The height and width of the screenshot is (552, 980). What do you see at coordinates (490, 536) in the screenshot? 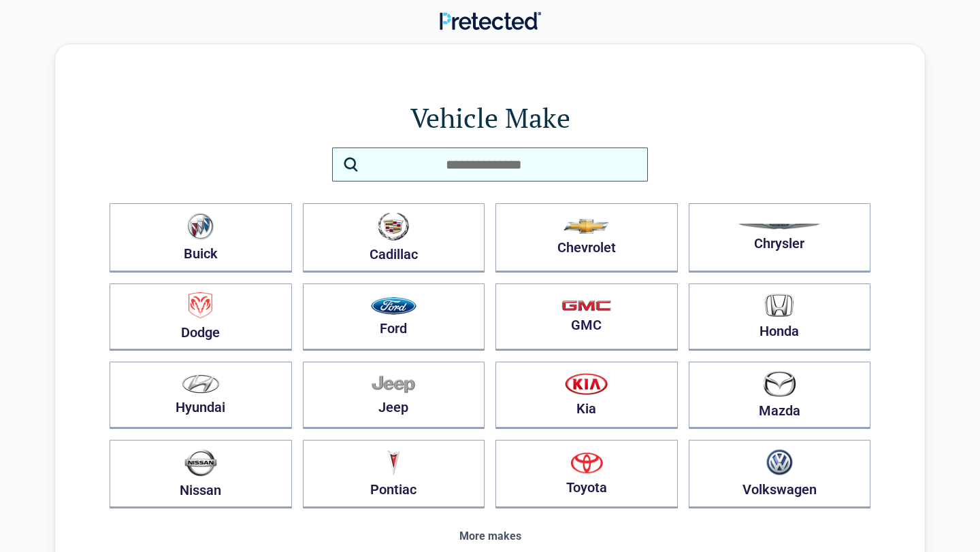
I see `div: More makes` at bounding box center [490, 536].